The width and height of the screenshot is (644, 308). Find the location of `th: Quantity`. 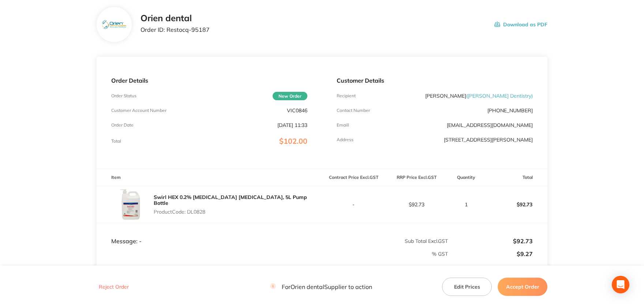

th: Quantity is located at coordinates (466, 177).